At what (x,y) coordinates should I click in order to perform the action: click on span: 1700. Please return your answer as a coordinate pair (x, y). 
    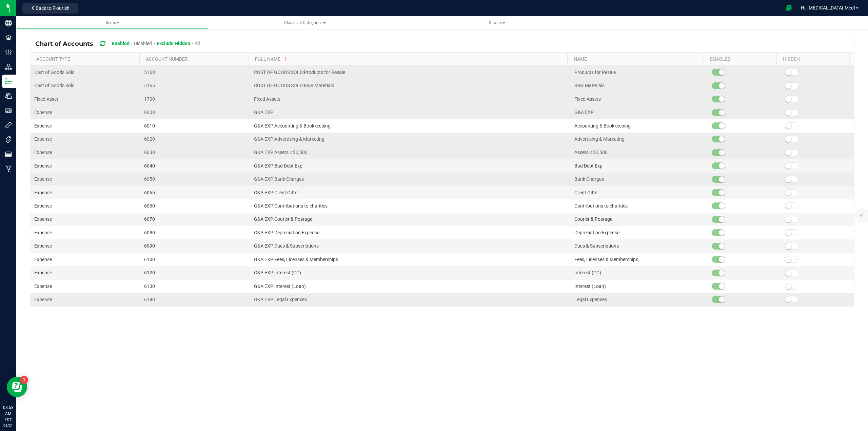
    Looking at the image, I should click on (149, 99).